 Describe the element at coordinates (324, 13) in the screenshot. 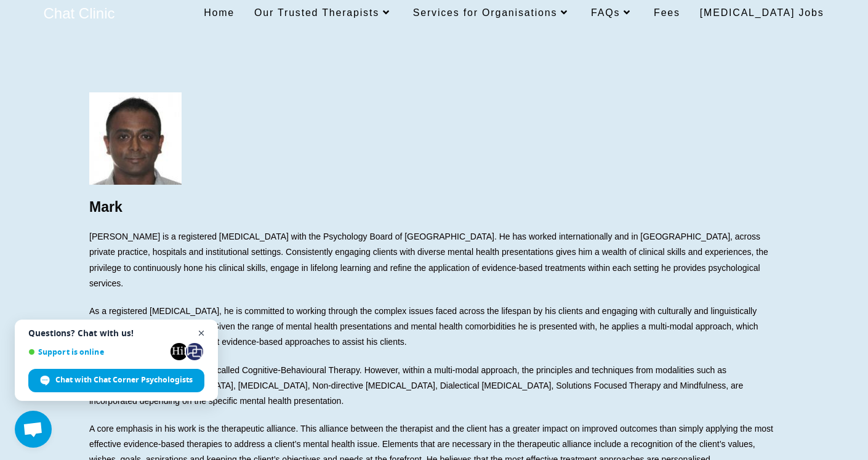

I see `span: Our Trusted Therapists` at that location.